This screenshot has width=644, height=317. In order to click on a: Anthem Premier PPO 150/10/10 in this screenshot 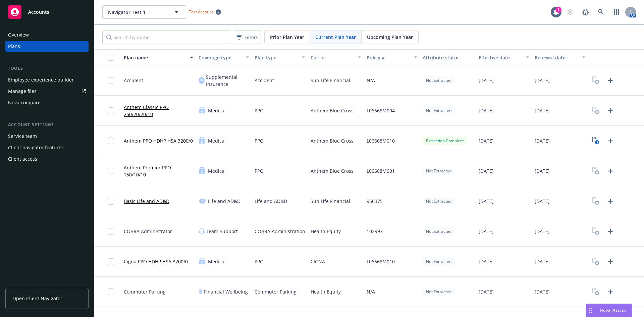, I will do `click(159, 171)`.